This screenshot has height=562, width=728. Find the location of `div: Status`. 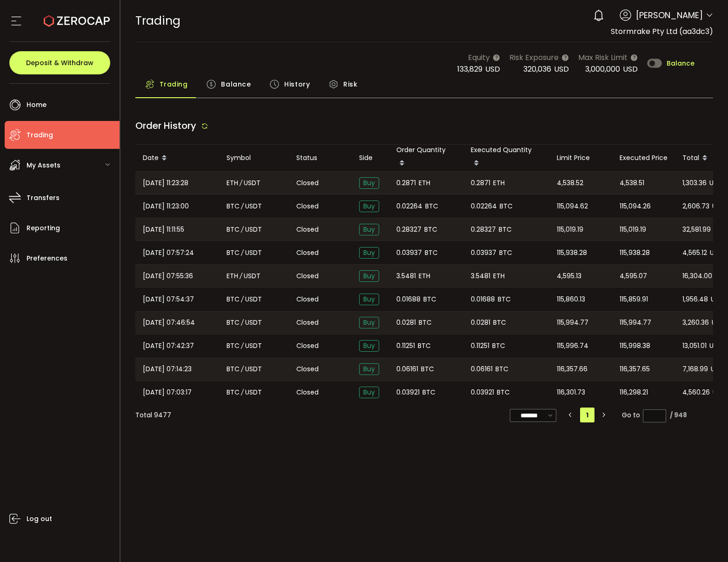

div: Status is located at coordinates (320, 157).